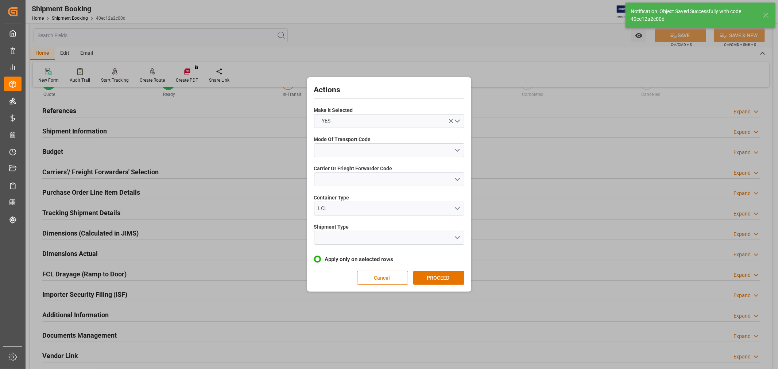 This screenshot has height=369, width=778. Describe the element at coordinates (333, 110) in the screenshot. I see `span: Make It Selected` at that location.